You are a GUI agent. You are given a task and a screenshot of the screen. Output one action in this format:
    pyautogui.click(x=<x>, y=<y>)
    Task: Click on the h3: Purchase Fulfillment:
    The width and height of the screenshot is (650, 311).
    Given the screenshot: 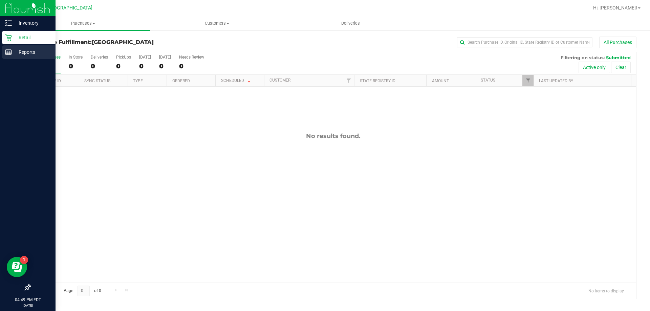 What is the action you would take?
    pyautogui.click(x=131, y=42)
    